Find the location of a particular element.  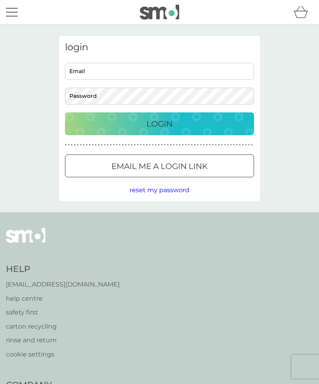

h3: login is located at coordinates (159, 47).